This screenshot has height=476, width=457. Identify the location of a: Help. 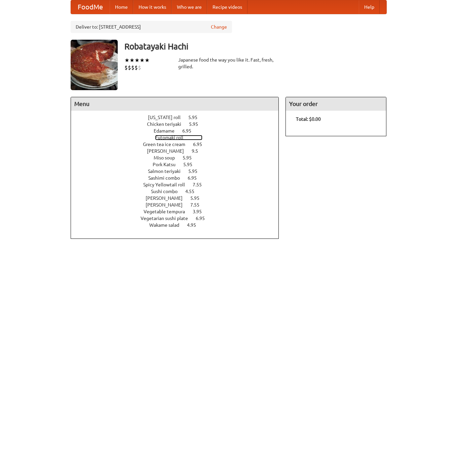
(369, 7).